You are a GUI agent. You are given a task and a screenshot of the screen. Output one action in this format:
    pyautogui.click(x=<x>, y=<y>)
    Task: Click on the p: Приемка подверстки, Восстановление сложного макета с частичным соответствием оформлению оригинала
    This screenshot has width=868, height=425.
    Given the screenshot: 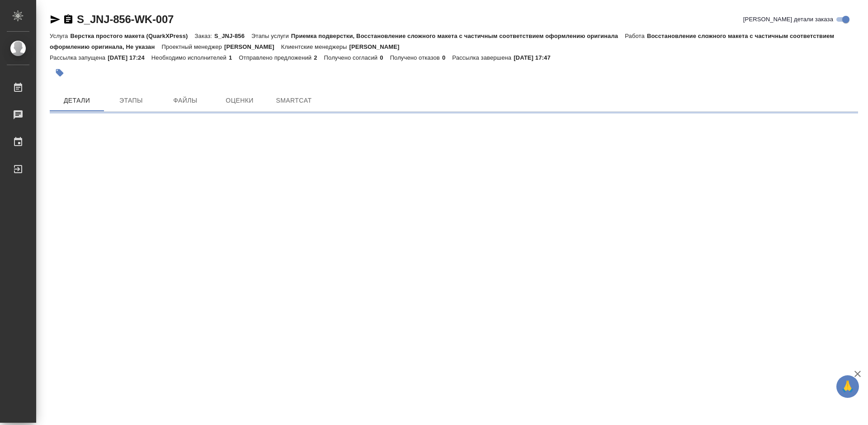 What is the action you would take?
    pyautogui.click(x=458, y=36)
    